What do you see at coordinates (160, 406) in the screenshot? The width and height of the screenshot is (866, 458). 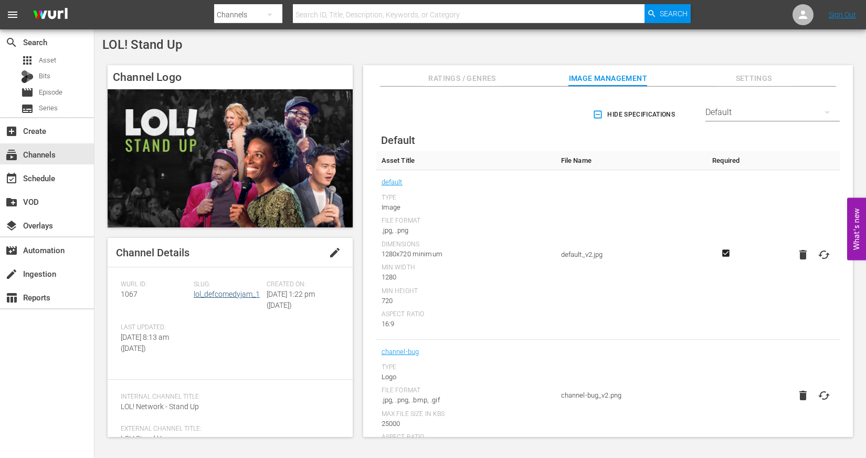 I see `span: LOL! Network - Stand Up` at bounding box center [160, 406].